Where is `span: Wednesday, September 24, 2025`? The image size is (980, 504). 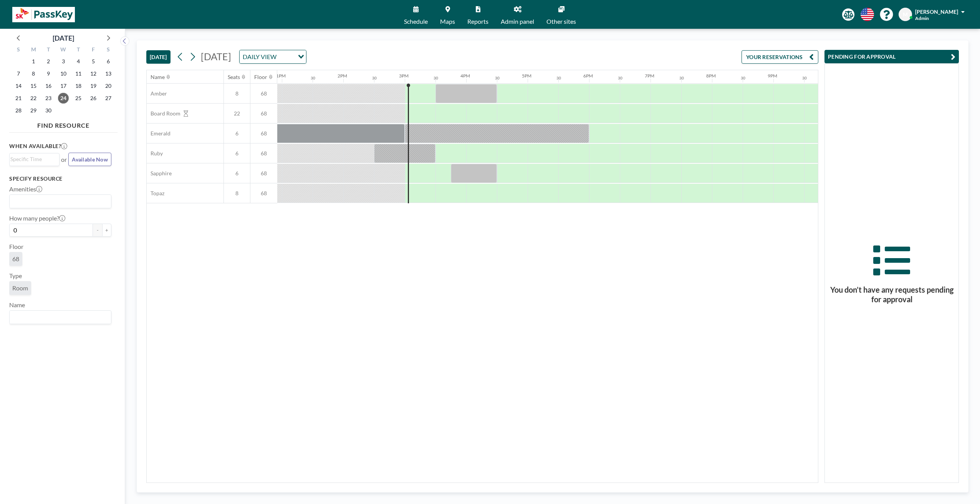 span: Wednesday, September 24, 2025 is located at coordinates (64, 98).